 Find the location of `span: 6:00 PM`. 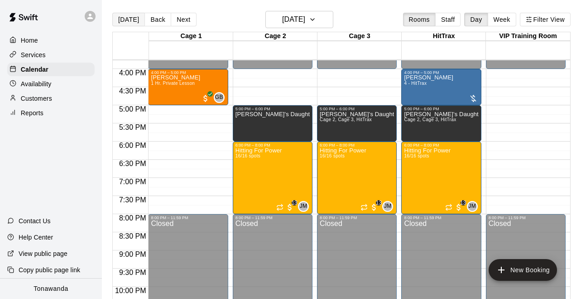

span: 6:00 PM is located at coordinates (133, 145).